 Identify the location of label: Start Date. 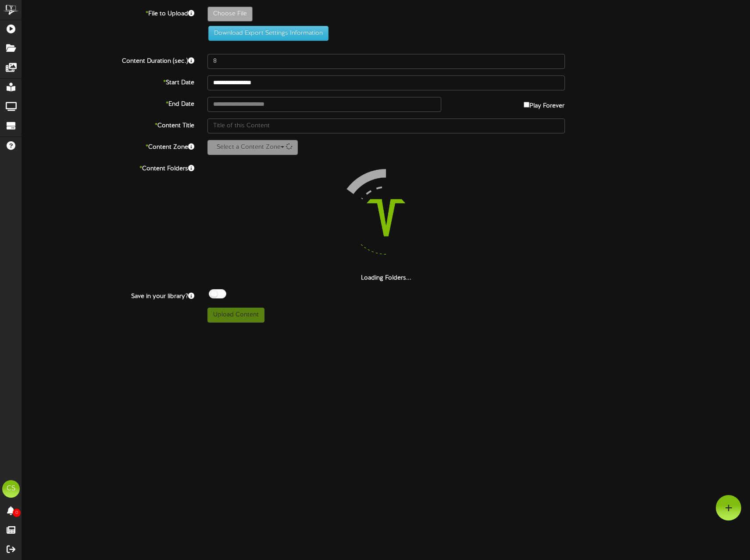
(108, 81).